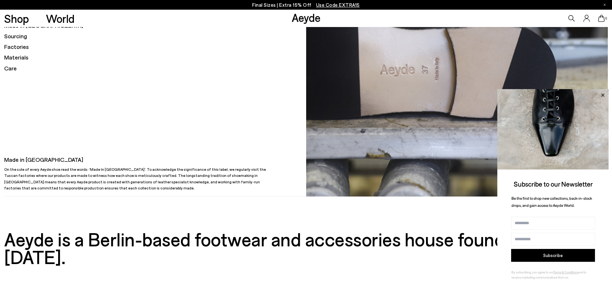 This screenshot has height=293, width=612. I want to click on p: Final Sizes | Extra 15% Off, so click(306, 5).